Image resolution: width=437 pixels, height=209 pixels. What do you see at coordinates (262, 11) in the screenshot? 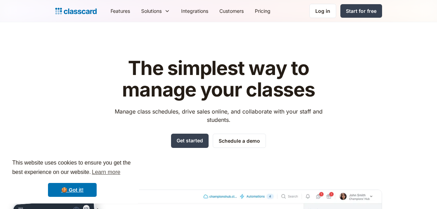
I see `a: Pricing` at bounding box center [262, 11].